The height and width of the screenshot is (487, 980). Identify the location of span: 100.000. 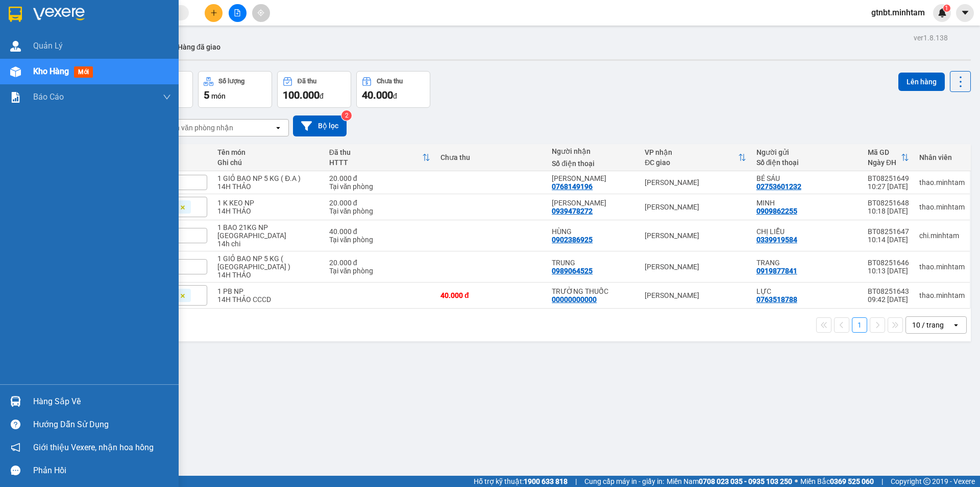
(301, 95).